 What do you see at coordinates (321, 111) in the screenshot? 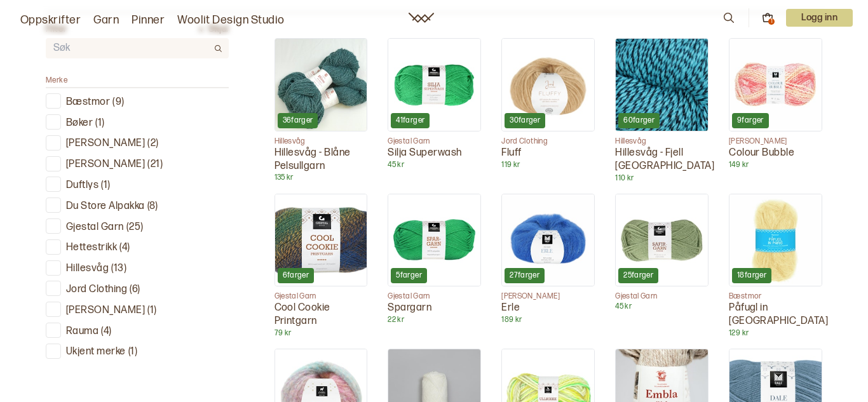
I see `a: Hillesvåg - Blåne Pelsullgarn36fargerHillesvågHillesvåg - Blåne Pelsullgarn135 kr` at bounding box center [321, 111].